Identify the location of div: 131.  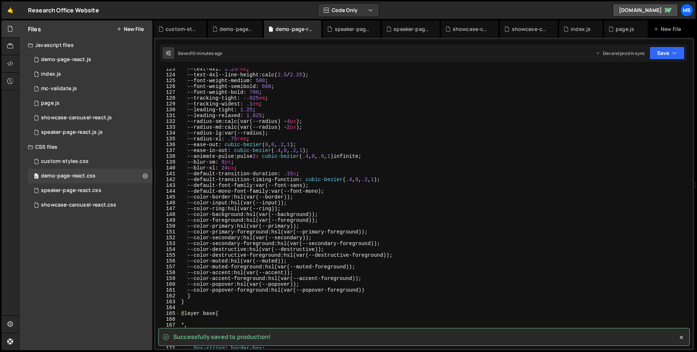
(168, 115).